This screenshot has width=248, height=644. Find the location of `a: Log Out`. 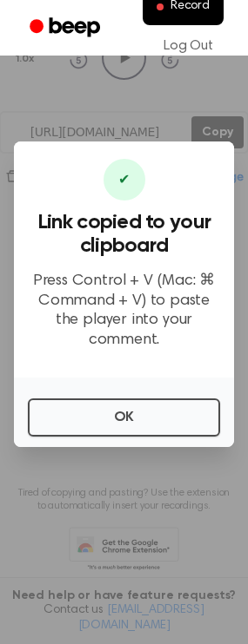

a: Log Out is located at coordinates (188, 46).